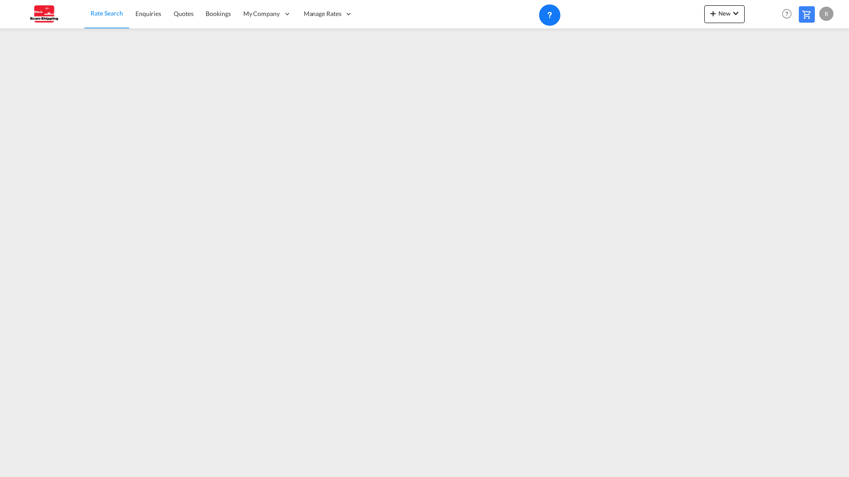 This screenshot has height=477, width=849. Describe the element at coordinates (827, 14) in the screenshot. I see `div: R` at that location.